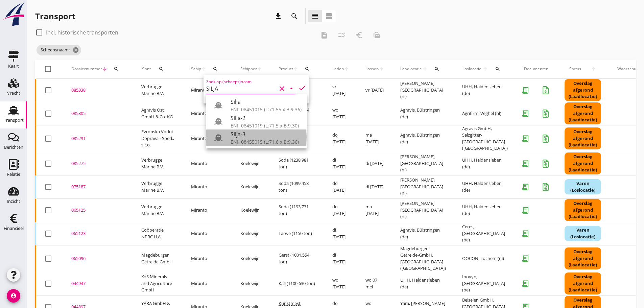  Describe the element at coordinates (286, 69) in the screenshot. I see `span: Product` at that location.